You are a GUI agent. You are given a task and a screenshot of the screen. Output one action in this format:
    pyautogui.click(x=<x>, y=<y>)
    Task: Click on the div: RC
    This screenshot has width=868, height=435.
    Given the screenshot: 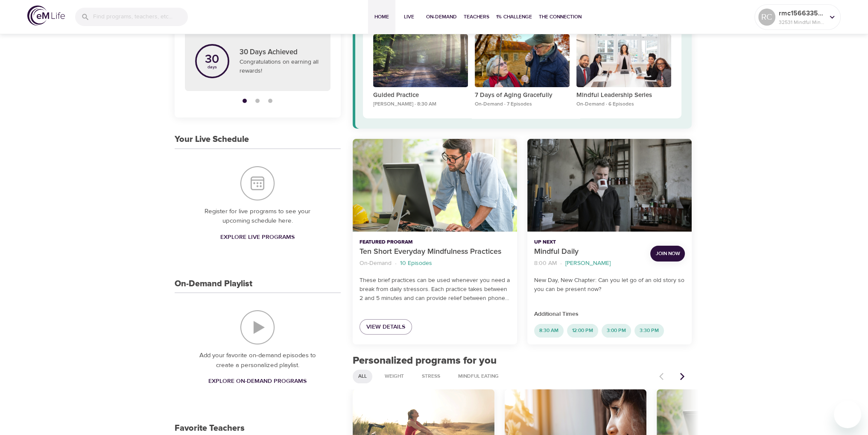 What is the action you would take?
    pyautogui.click(x=767, y=17)
    